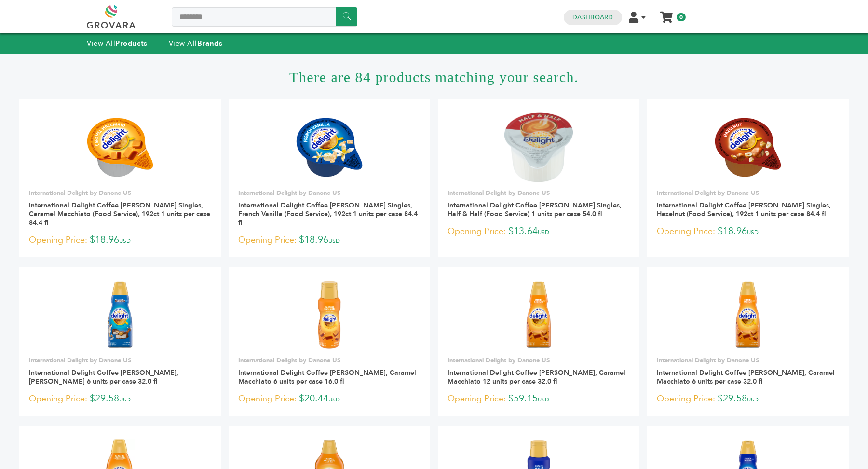 The image size is (868, 469). Describe the element at coordinates (131, 43) in the screenshot. I see `strong: Products` at that location.